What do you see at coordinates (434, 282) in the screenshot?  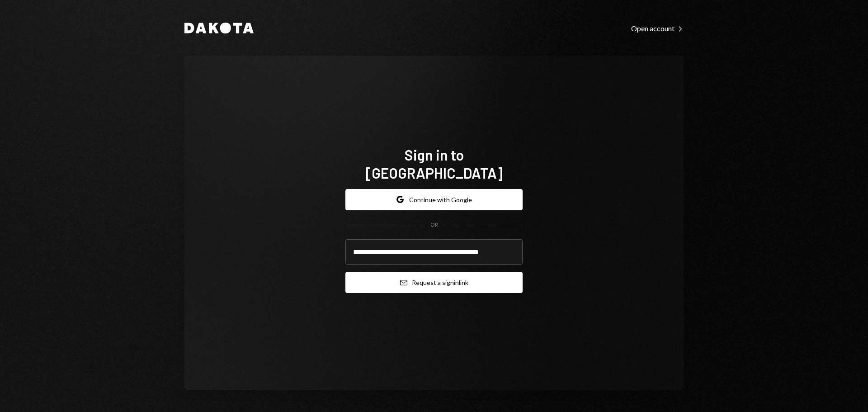 I see `button: Request a signinlink` at bounding box center [434, 282].